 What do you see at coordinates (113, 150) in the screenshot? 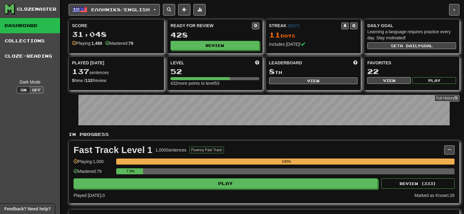
I see `div: Fast Track Level 1` at bounding box center [113, 150].